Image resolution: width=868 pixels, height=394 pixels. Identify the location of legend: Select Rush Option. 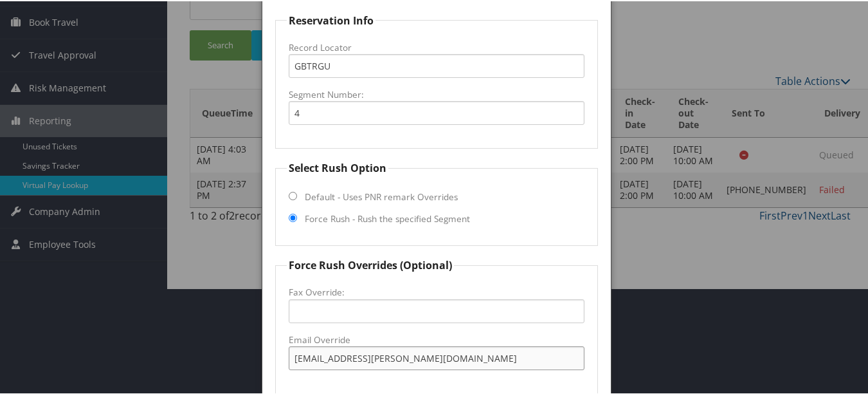
(338, 166).